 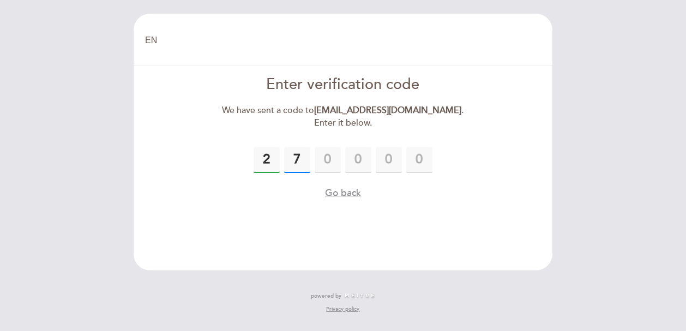 I want to click on a: Privacy policy, so click(x=343, y=309).